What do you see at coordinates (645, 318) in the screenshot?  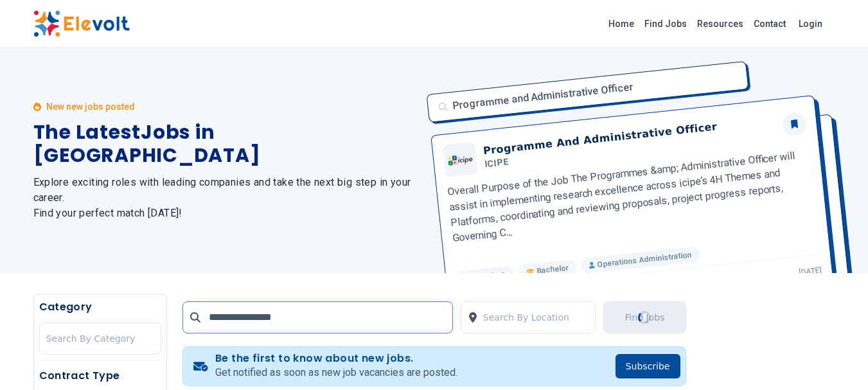 I see `div: Loading...` at bounding box center [645, 318].